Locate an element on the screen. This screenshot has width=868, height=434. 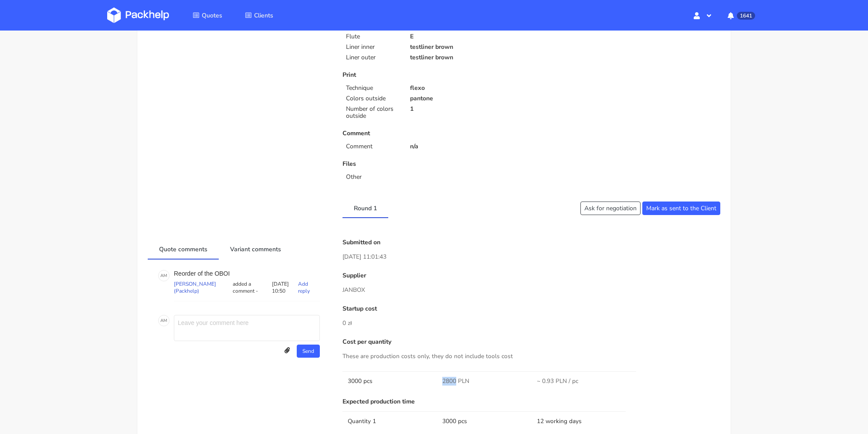
a: Clients is located at coordinates (259, 15).